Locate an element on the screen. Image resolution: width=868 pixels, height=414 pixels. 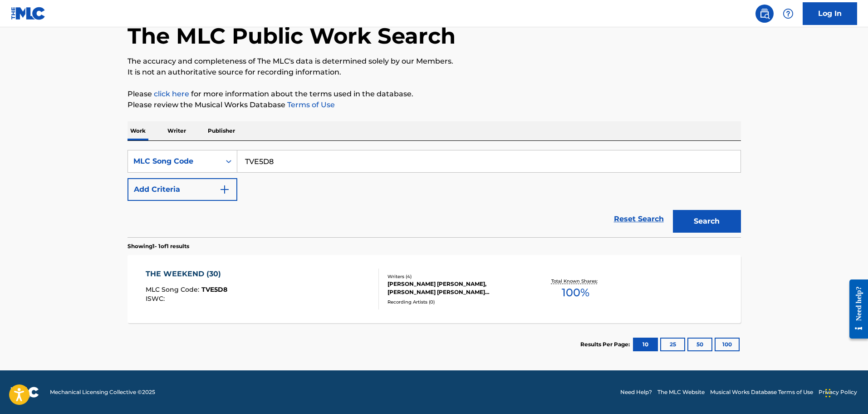
span: 100 % is located at coordinates (575, 292).